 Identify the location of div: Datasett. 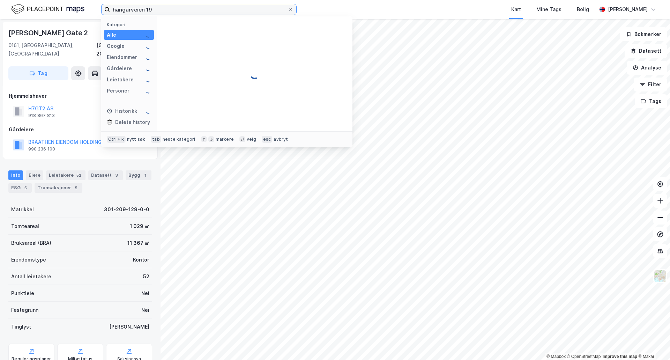
(105, 175).